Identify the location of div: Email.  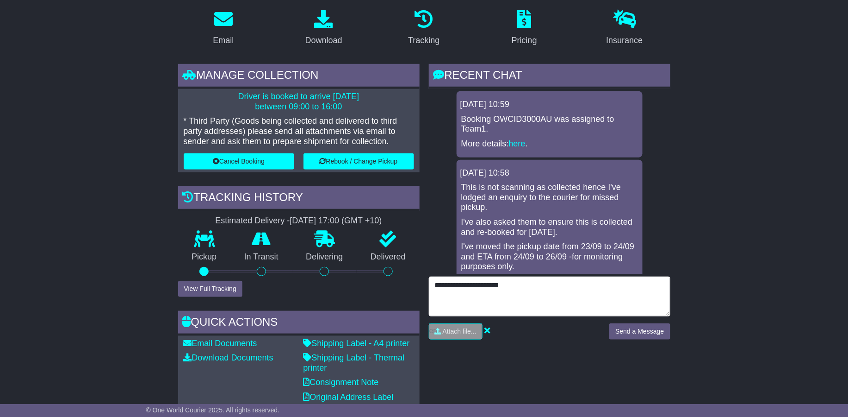
(223, 40).